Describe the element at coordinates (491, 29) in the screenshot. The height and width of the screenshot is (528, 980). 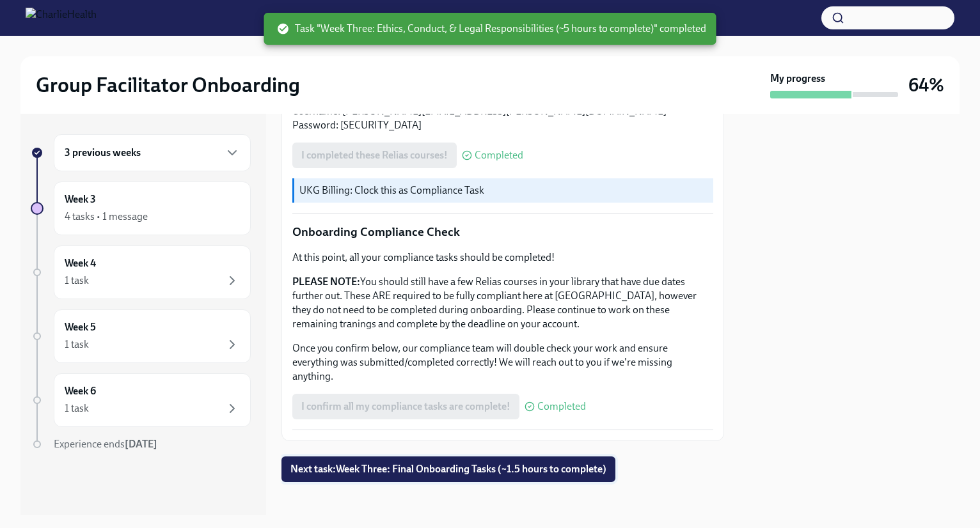
I see `span: Task "Week Three: Ethics, Conduct, & Legal Responsibilities (~5 hours to complete)" completed` at that location.